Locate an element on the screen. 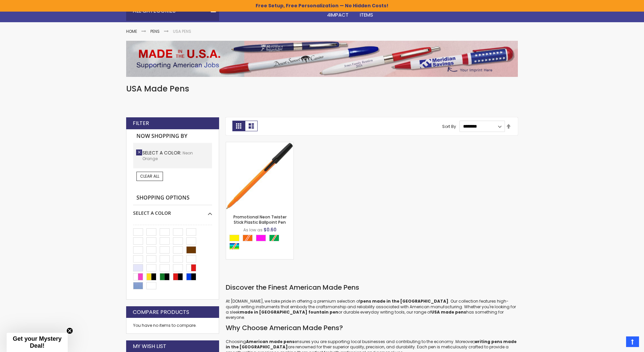  label: Sort By is located at coordinates (449, 126).